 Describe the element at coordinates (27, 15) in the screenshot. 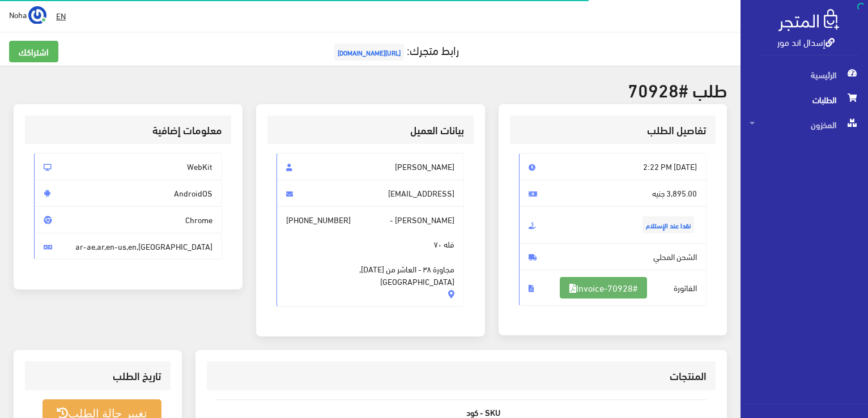

I see `a: ... Noha` at that location.